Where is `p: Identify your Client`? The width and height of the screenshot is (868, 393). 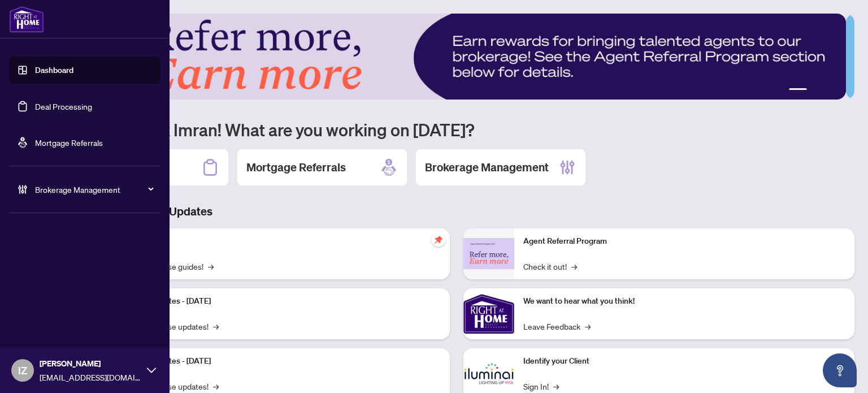
p: Identify your Client is located at coordinates (685, 361).